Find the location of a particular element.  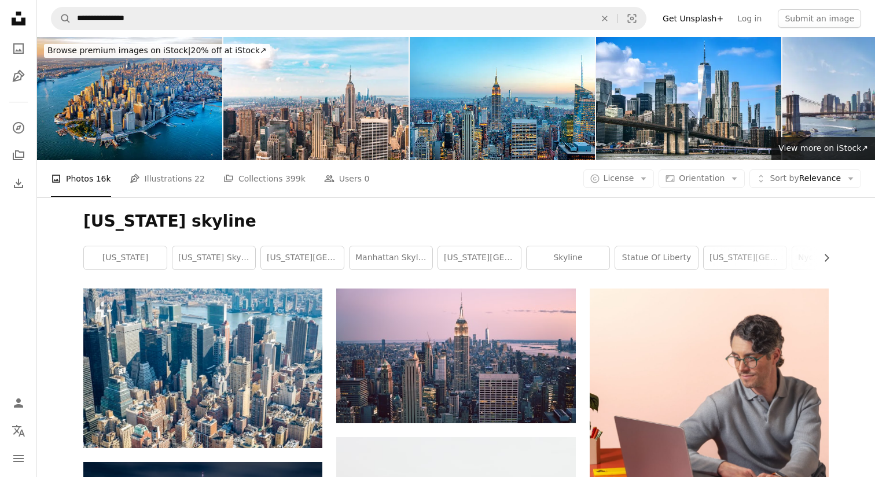

a: View more on iStock↗ is located at coordinates (823, 149).